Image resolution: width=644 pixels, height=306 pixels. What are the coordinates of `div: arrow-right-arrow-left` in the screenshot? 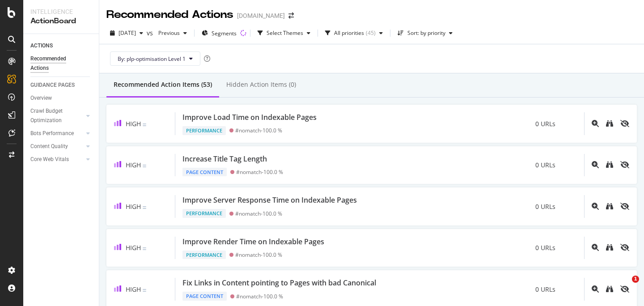 It's located at (291, 16).